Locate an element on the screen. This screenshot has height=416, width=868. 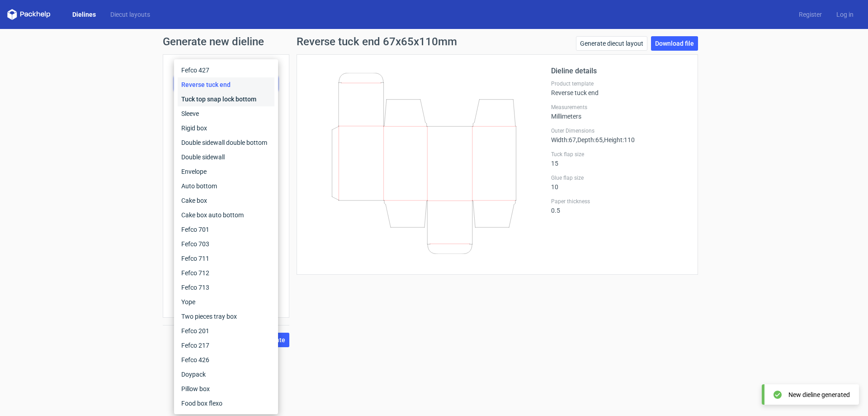
div: Rigid box is located at coordinates (226, 128).